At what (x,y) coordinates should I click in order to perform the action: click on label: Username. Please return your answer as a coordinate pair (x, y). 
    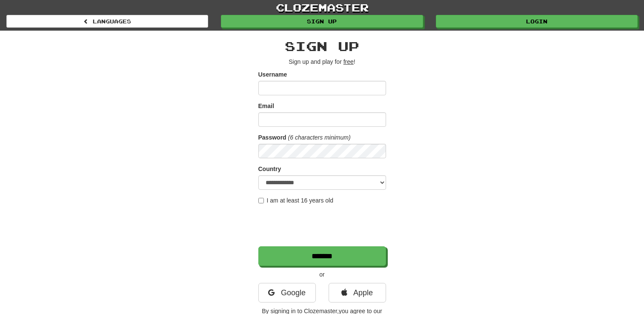
    Looking at the image, I should click on (272, 74).